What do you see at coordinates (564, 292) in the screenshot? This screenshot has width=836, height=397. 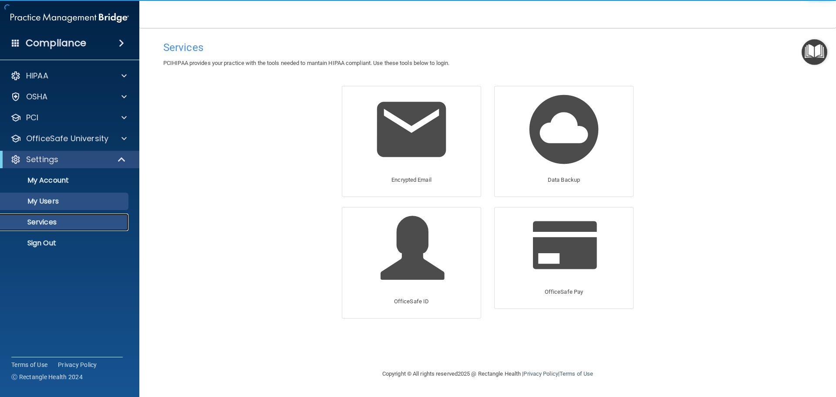 I see `p: OfficeSafe Pay` at bounding box center [564, 292].